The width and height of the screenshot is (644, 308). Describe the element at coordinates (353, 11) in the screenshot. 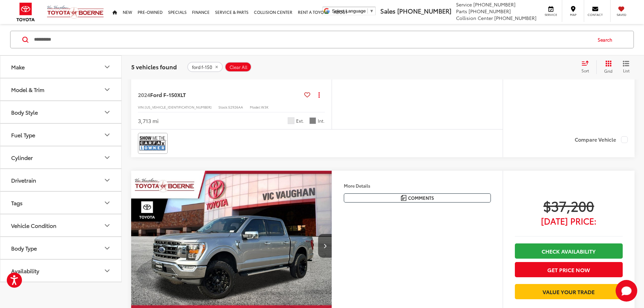

I see `a: Select Language​` at that location.